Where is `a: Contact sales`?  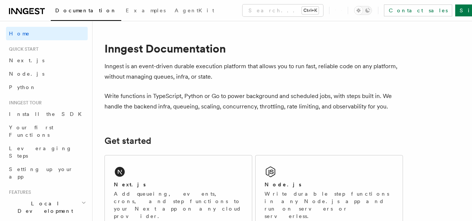 a: Contact sales is located at coordinates (418, 10).